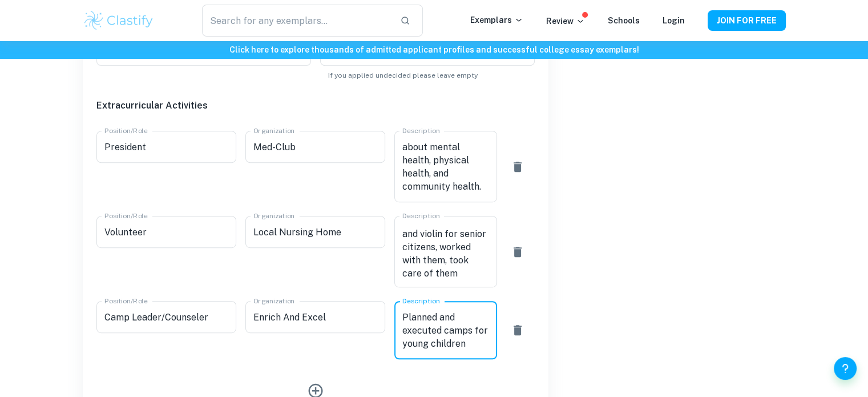 This screenshot has width=868, height=397. Describe the element at coordinates (119, 20) in the screenshot. I see `a: Clastify logo` at that location.